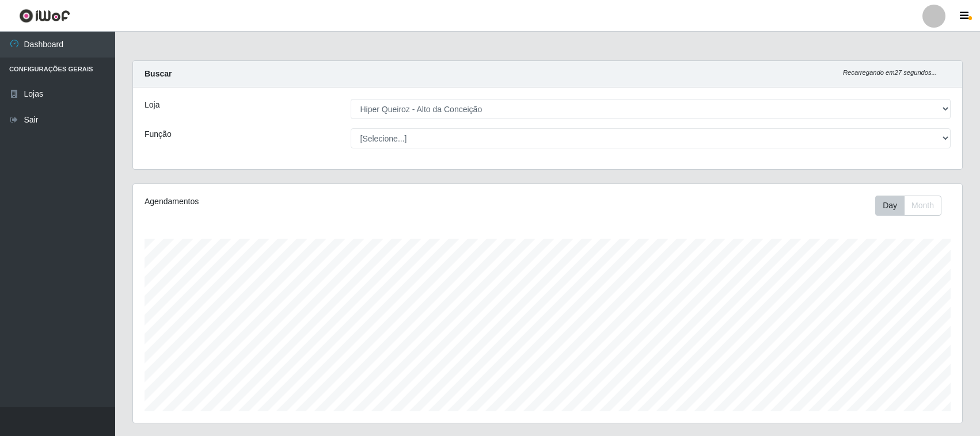 The width and height of the screenshot is (980, 436). Describe the element at coordinates (908, 206) in the screenshot. I see `div: First group` at that location.